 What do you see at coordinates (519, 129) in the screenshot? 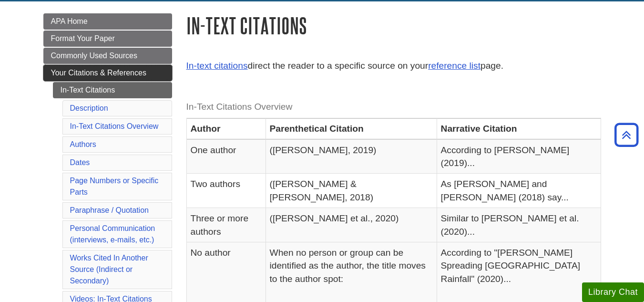
I see `th: Narrative Citation` at bounding box center [519, 129].